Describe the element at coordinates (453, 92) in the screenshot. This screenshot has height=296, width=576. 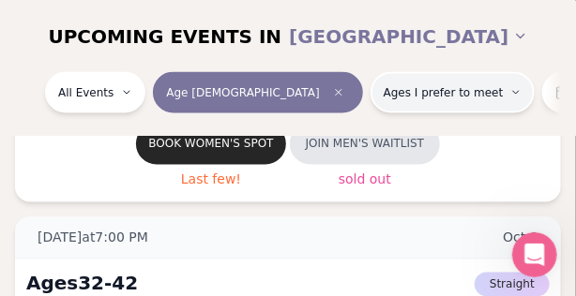
I see `button: Ages I prefer to meet` at that location.